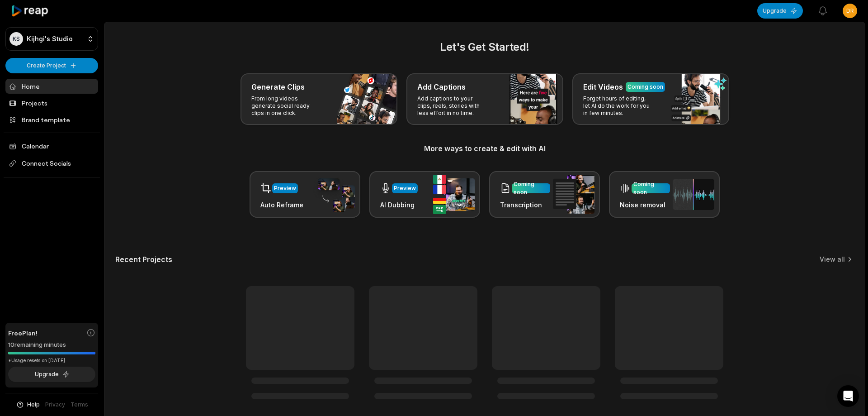 Image resolution: width=868 pixels, height=416 pixels. What do you see at coordinates (644, 205) in the screenshot?
I see `h3: Noise removal` at bounding box center [644, 205].